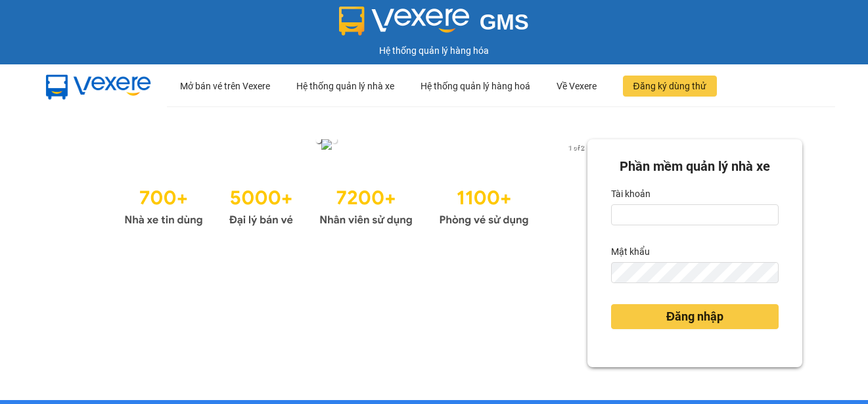  I want to click on div: Hệ thống quản lý hàng hóa, so click(434, 50).